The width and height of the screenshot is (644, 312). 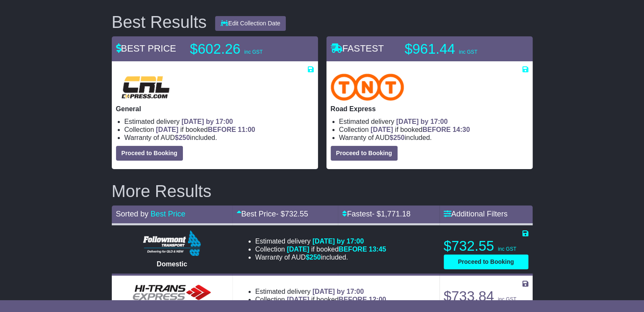 What do you see at coordinates (168, 214) in the screenshot?
I see `a: Best Price` at bounding box center [168, 214].